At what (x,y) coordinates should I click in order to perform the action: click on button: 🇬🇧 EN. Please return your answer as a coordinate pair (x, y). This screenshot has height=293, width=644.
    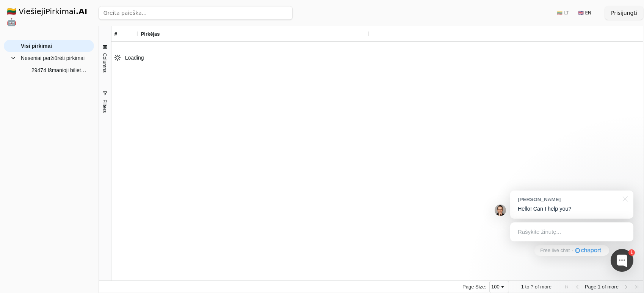
    Looking at the image, I should click on (585, 13).